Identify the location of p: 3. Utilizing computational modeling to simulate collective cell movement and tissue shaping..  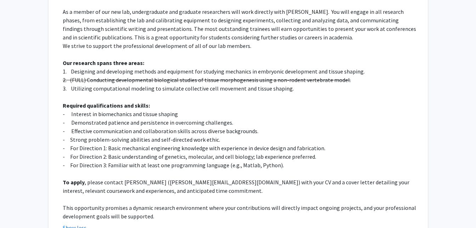
(241, 88).